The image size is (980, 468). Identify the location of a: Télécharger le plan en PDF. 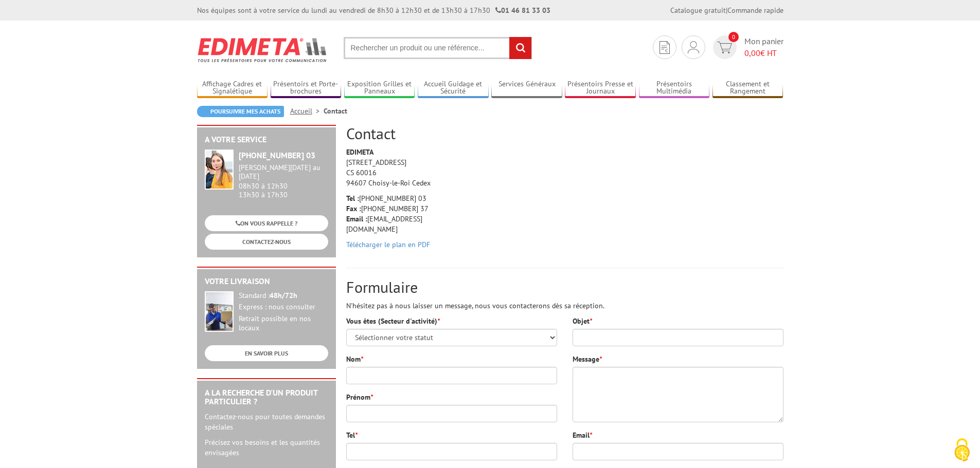
(388, 245).